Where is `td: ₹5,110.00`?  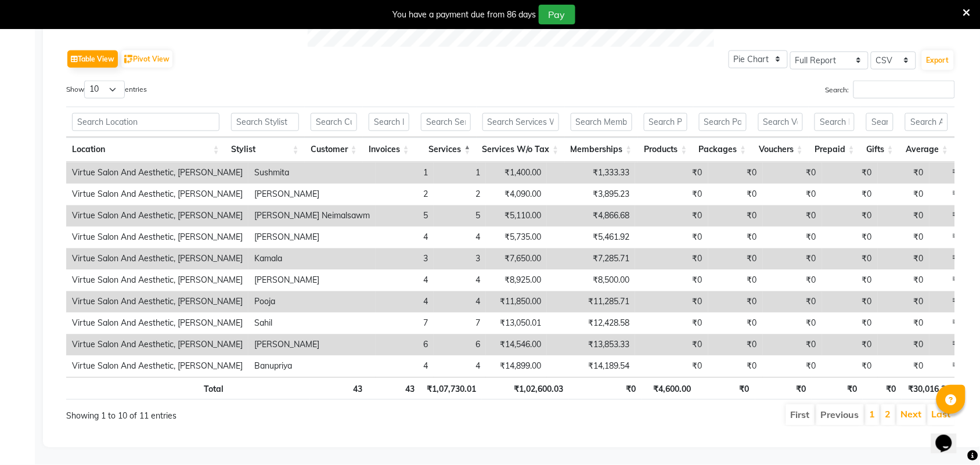
td: ₹5,110.00 is located at coordinates (517, 216).